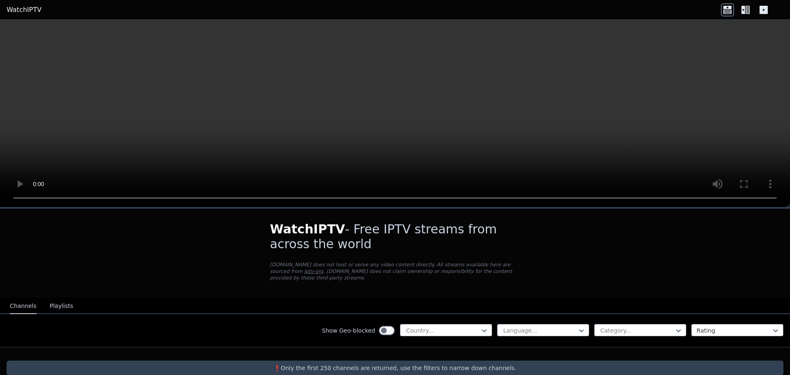 This screenshot has height=375, width=790. What do you see at coordinates (23, 306) in the screenshot?
I see `button: Channels` at bounding box center [23, 306].